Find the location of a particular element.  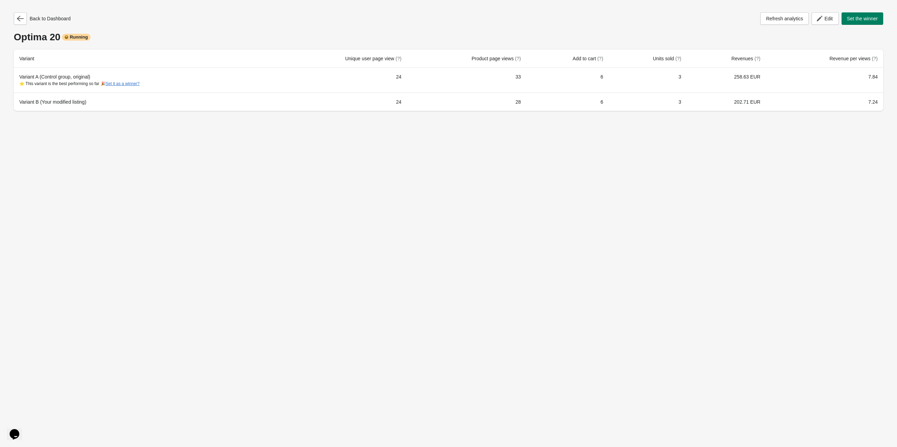

td: 33 is located at coordinates (466, 80).